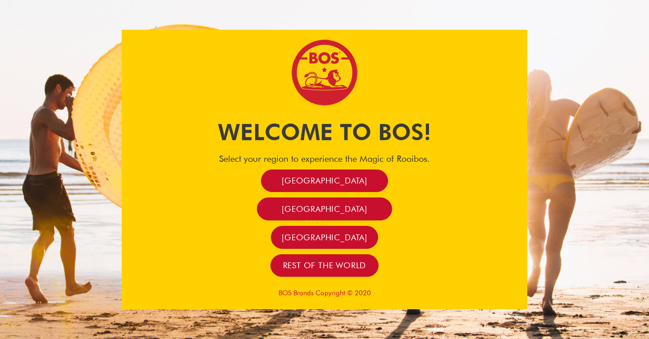 The width and height of the screenshot is (649, 339). I want to click on span: Rest of the world, so click(324, 265).